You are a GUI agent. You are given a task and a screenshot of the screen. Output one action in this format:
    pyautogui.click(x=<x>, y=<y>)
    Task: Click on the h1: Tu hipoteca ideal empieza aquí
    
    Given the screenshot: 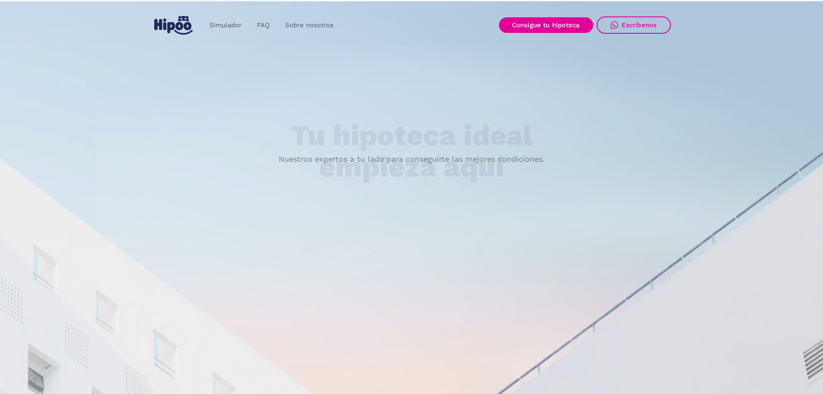 What is the action you would take?
    pyautogui.click(x=412, y=151)
    